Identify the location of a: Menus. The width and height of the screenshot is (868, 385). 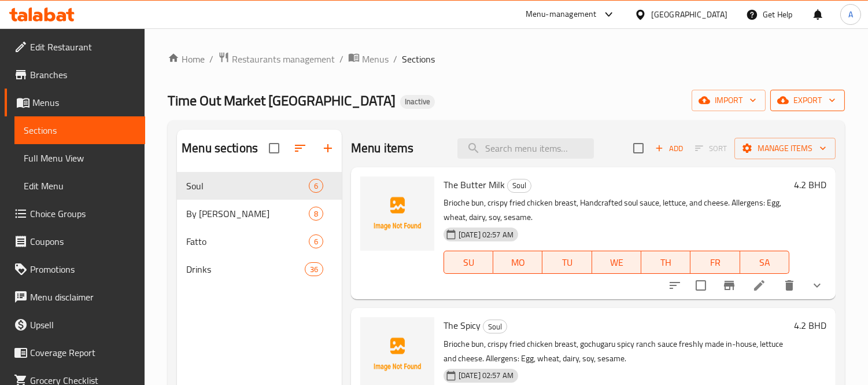
(369, 59).